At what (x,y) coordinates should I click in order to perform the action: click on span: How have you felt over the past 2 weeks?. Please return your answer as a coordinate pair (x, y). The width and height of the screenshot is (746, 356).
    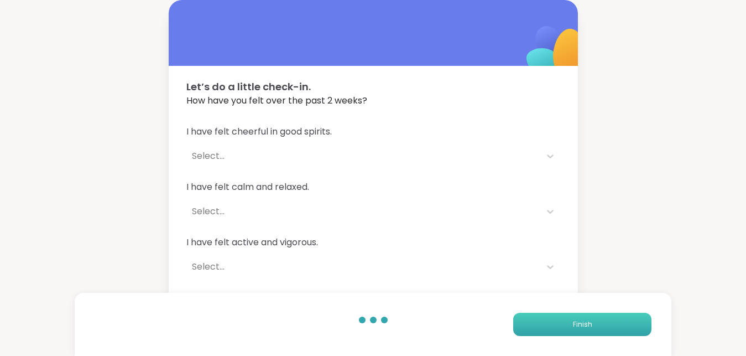
    Looking at the image, I should click on (373, 101).